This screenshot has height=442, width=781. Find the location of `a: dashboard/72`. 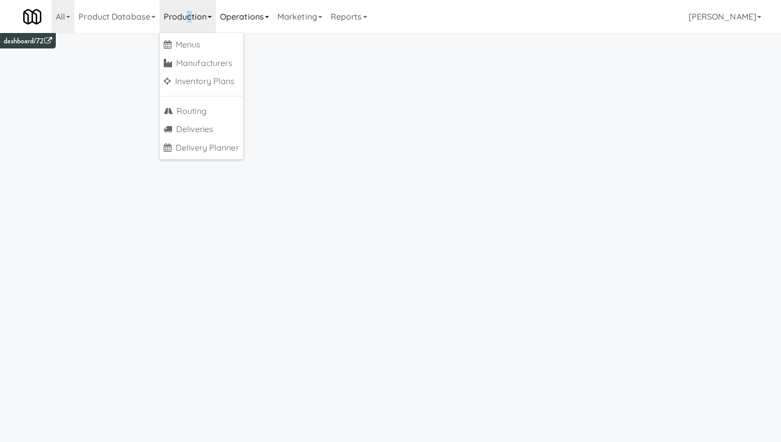

a: dashboard/72 is located at coordinates (27, 41).